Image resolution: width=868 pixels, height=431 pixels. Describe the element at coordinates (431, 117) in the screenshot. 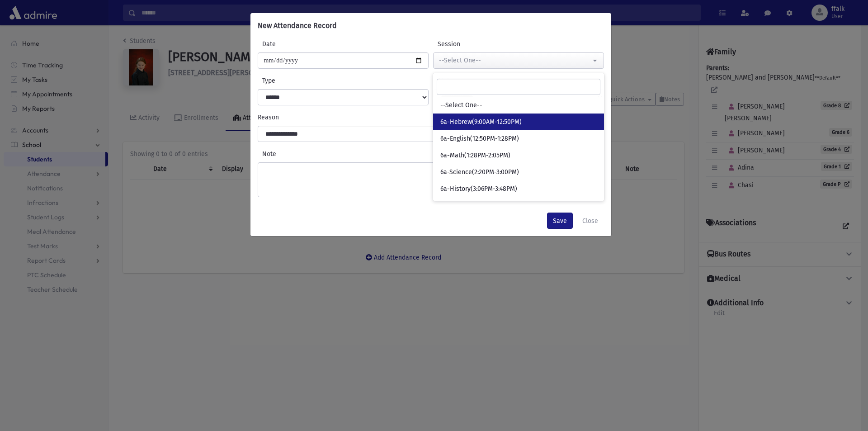

I see `label: Reason` at that location.